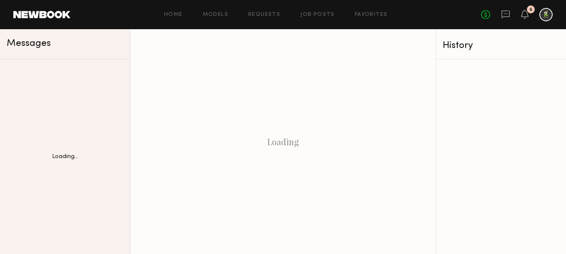 This screenshot has height=254, width=566. Describe the element at coordinates (530, 10) in the screenshot. I see `div: 6` at that location.